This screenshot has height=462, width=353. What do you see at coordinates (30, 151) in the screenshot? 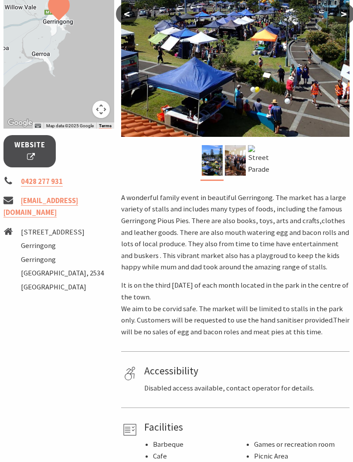
I see `span: Website` at bounding box center [30, 151].